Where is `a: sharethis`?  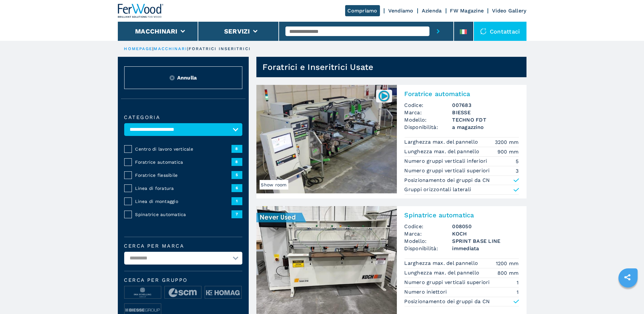
a: sharethis is located at coordinates (627, 278).